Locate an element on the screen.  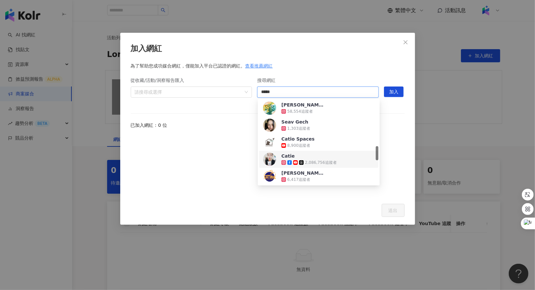
input: 搜尋網紅 is located at coordinates (318, 92).